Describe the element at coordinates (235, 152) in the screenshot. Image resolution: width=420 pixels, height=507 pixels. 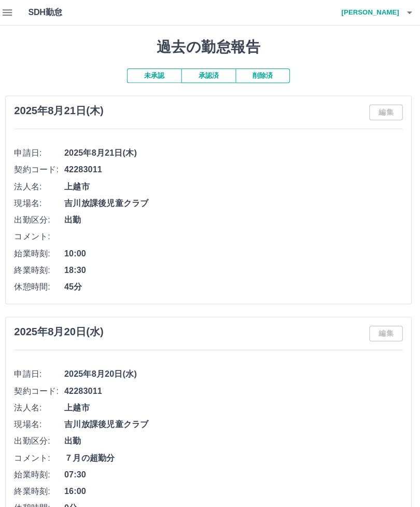
I see `span: 2025年8月21日(木)` at that location.